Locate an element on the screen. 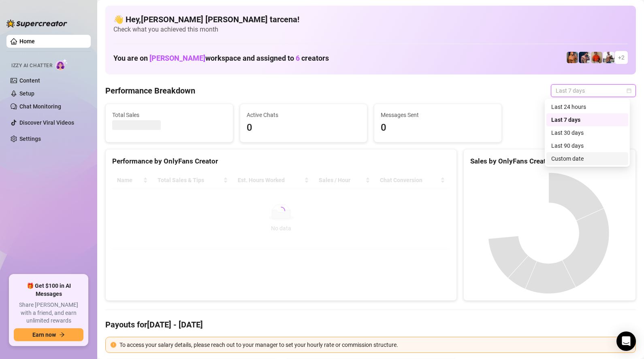  h1: You are on workspace and assigned to creators is located at coordinates (221, 58).